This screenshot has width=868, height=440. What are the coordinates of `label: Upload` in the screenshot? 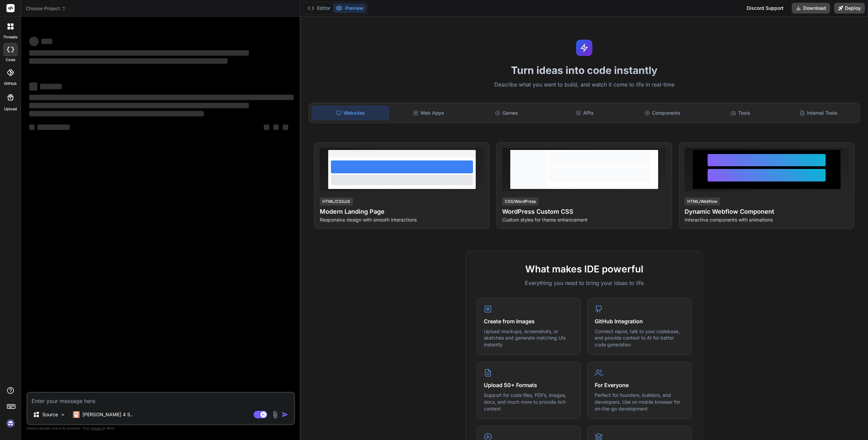 It's located at (10, 109).